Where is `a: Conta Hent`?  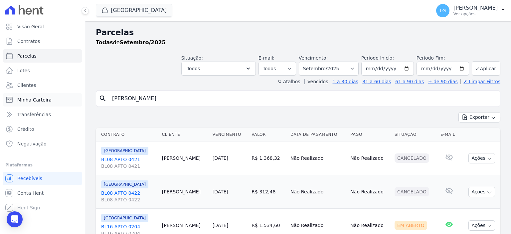
a: Conta Hent is located at coordinates (42, 193).